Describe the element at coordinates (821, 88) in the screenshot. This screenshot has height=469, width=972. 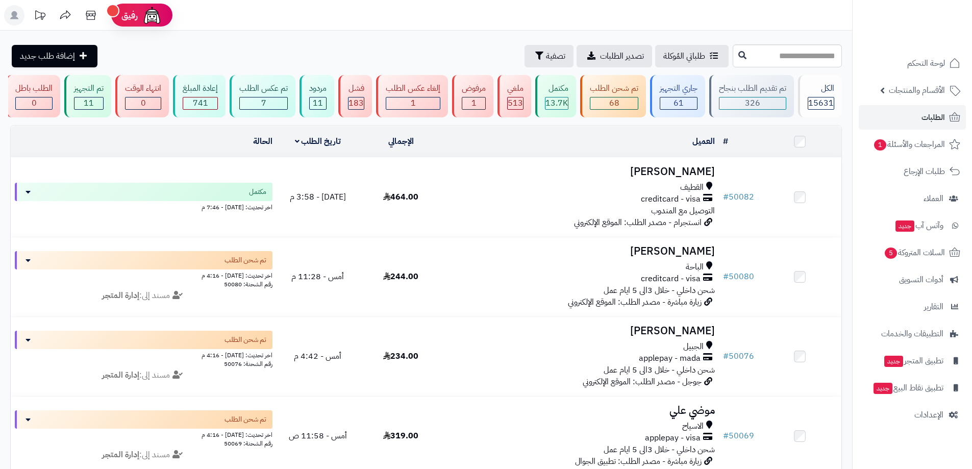
I see `div: الكل` at that location.